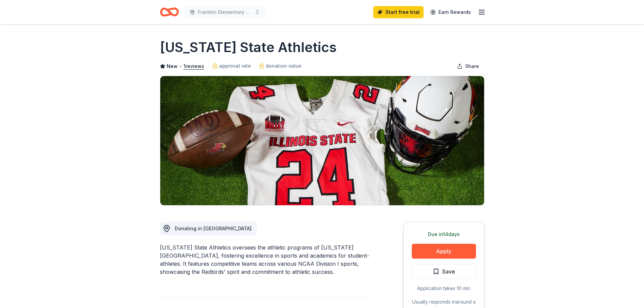 This screenshot has height=308, width=644. Describe the element at coordinates (322, 141) in the screenshot. I see `img: Image for Illinois State Athletics` at that location.